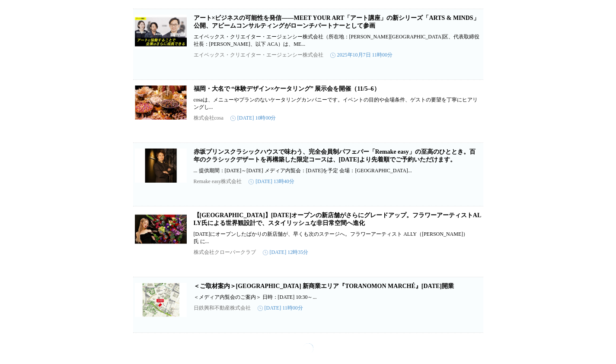  I want to click on p: 日鉄興和不動産株式会社, so click(222, 308).